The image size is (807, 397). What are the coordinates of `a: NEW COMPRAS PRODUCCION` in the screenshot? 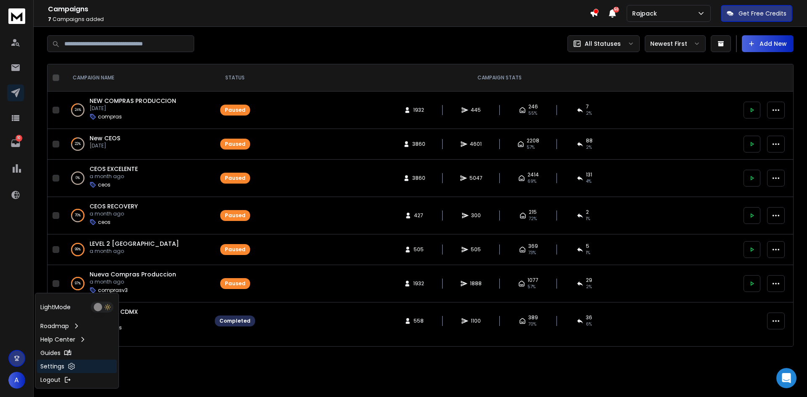 It's located at (133, 101).